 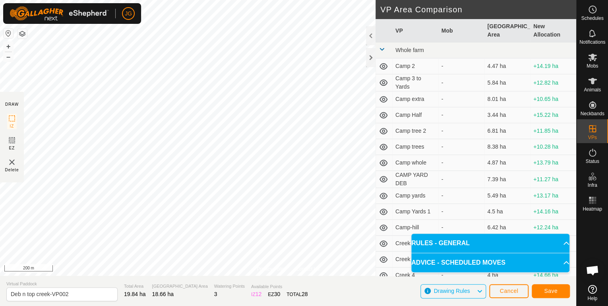 What do you see at coordinates (415, 99) in the screenshot?
I see `td: Camp extra` at bounding box center [415, 99].